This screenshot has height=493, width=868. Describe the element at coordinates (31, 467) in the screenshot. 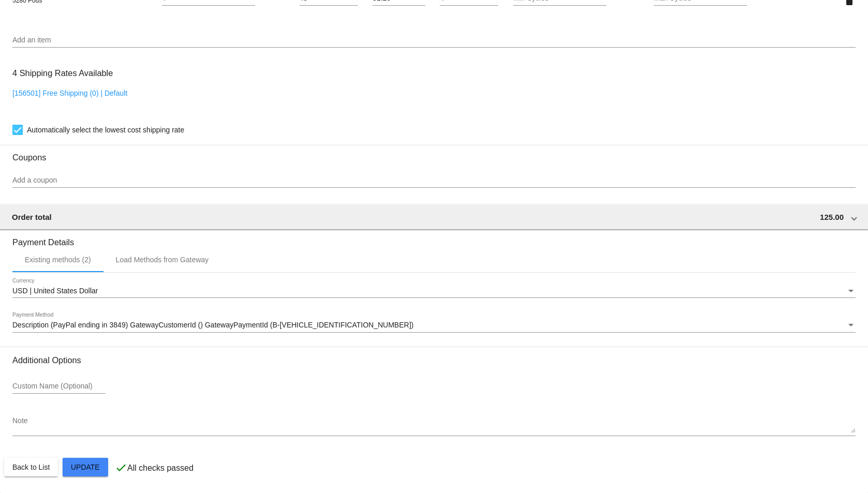

I see `button: Back to List` at that location.